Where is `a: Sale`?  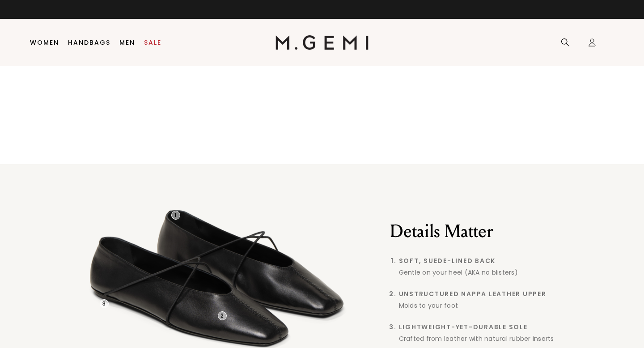
a: Sale is located at coordinates (152, 43).